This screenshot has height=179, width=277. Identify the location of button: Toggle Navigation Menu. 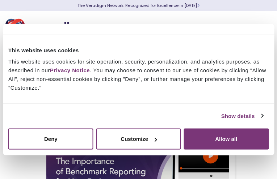
(261, 28).